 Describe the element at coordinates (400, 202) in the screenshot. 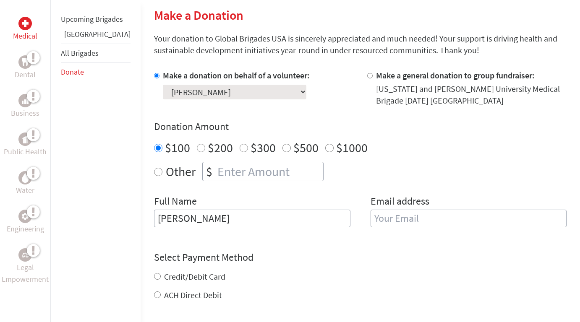

I see `label: Email address` at that location.